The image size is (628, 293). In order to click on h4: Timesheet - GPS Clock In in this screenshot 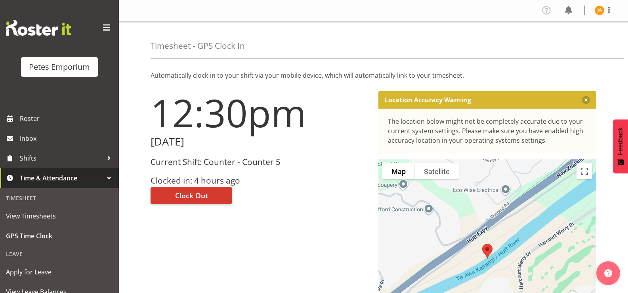, I will do `click(198, 46)`.